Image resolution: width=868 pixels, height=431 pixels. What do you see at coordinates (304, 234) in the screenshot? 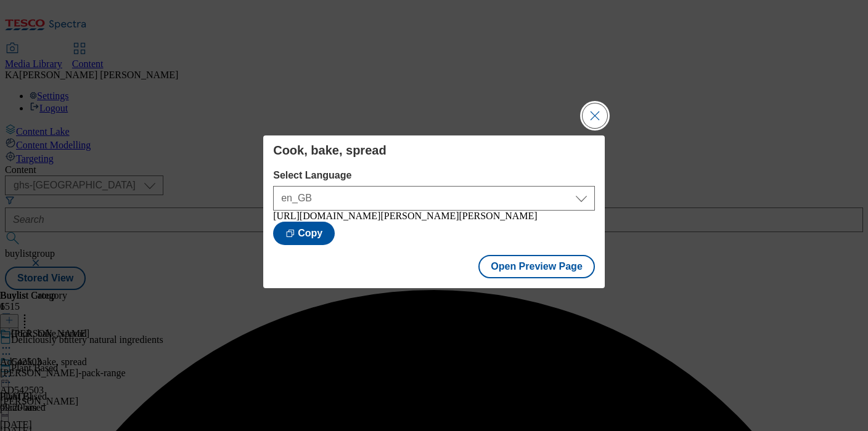
I see `button: Copy` at bounding box center [304, 234].